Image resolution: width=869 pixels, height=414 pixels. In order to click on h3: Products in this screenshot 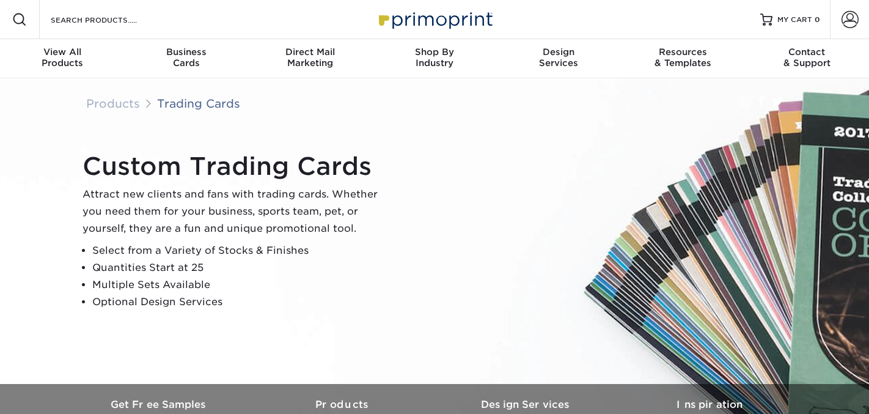, I will do `click(343, 404)`.